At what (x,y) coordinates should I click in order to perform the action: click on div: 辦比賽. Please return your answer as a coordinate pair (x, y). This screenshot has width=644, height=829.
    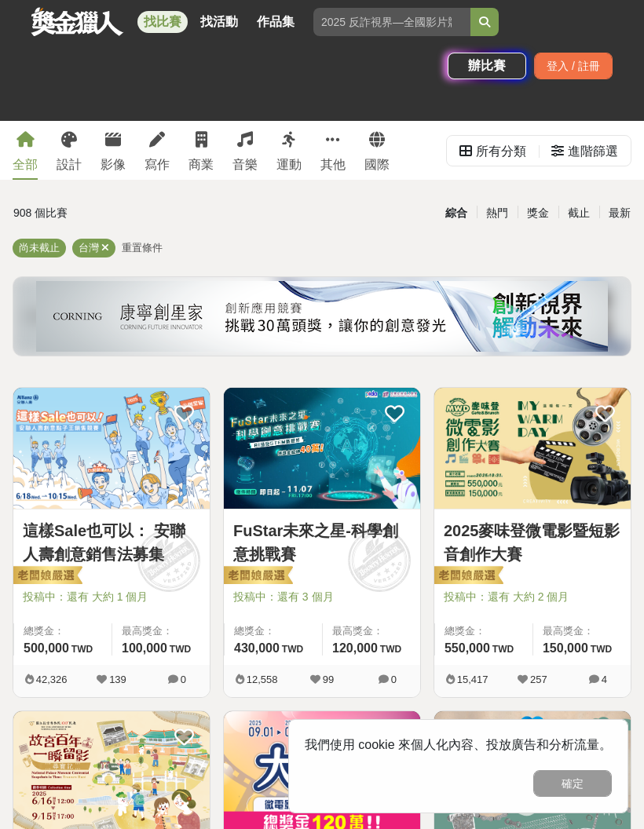
    Looking at the image, I should click on (487, 66).